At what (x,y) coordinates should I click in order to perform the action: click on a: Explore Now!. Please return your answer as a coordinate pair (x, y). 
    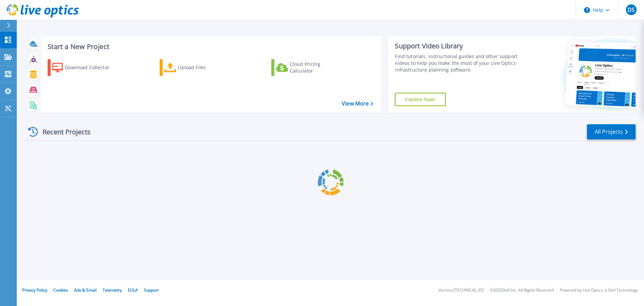
    Looking at the image, I should click on (420, 99).